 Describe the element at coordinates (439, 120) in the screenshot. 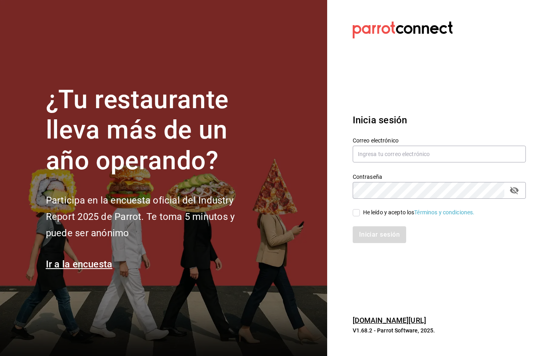

I see `h3: Inicia sesión` at that location.